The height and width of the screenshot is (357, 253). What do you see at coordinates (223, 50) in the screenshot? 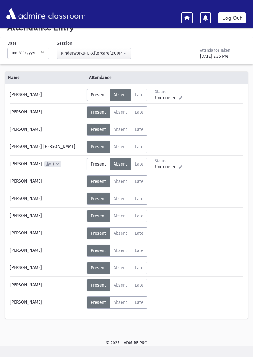
I see `div: Attendance Taken` at bounding box center [223, 50].